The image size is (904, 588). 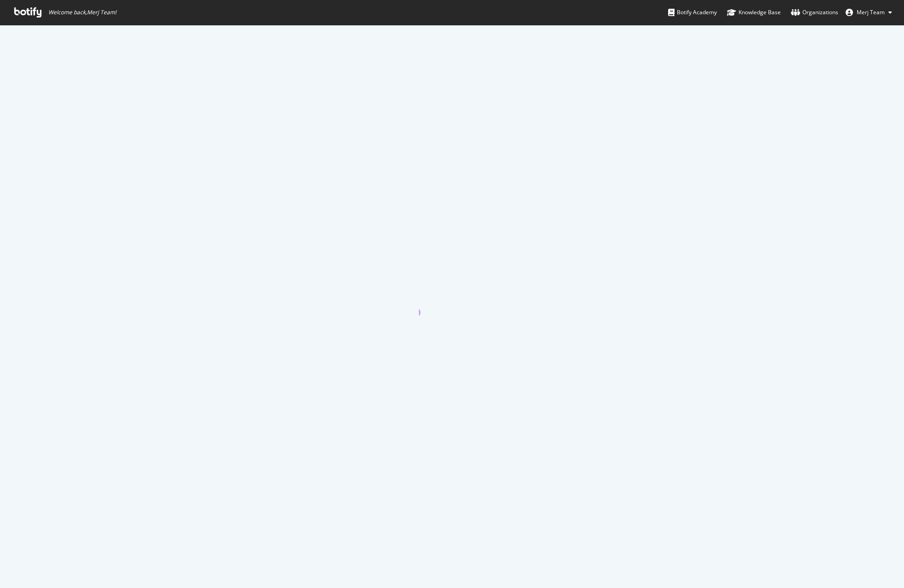 What do you see at coordinates (754, 13) in the screenshot?
I see `div: Knowledge Base` at bounding box center [754, 13].